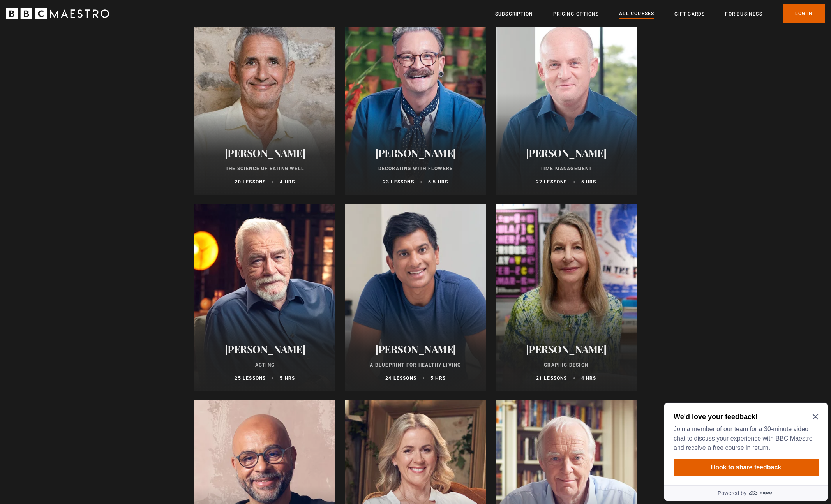  Describe the element at coordinates (399, 182) in the screenshot. I see `p: 23 lessons` at that location.